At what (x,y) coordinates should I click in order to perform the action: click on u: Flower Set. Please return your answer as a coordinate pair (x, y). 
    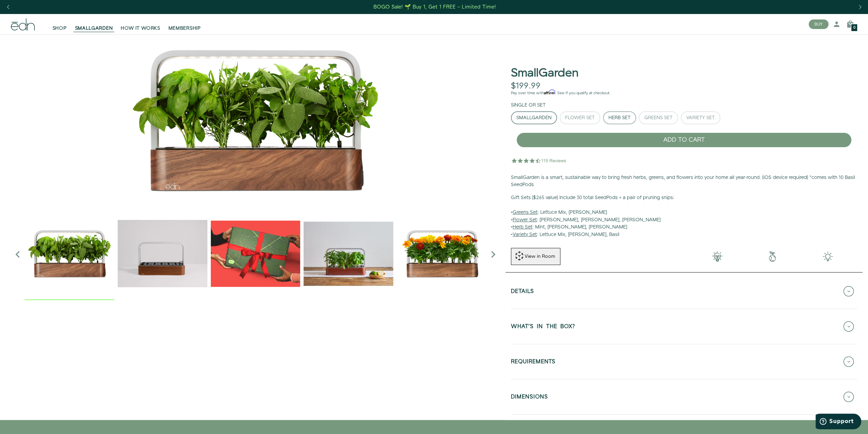
    Looking at the image, I should click on (525, 220).